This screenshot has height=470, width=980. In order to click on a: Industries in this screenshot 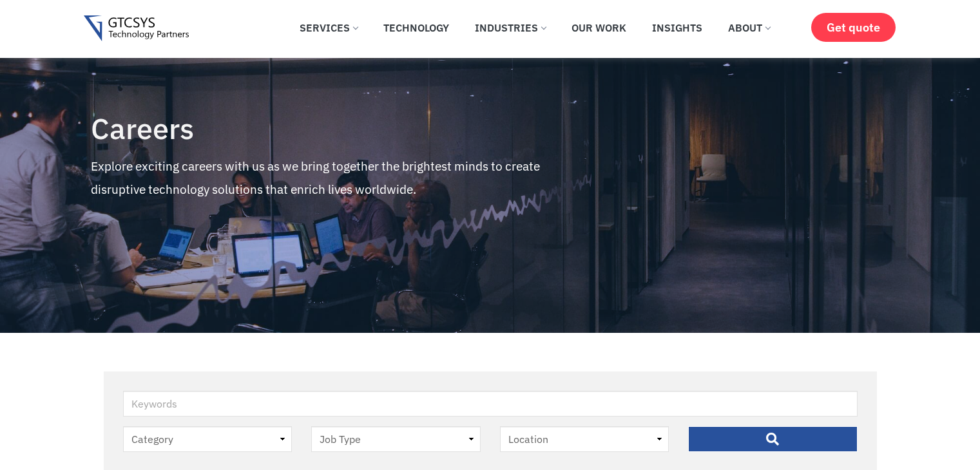, I will do `click(511, 27)`.